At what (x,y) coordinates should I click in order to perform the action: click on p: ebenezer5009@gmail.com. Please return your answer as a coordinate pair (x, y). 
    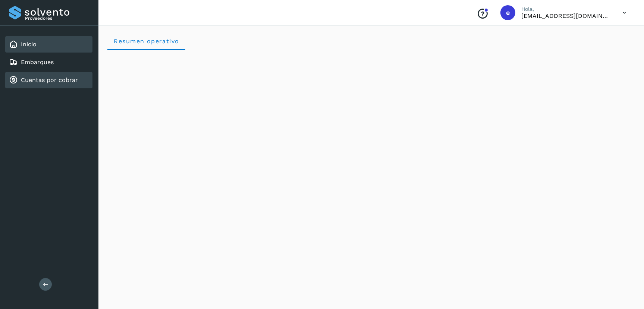
    Looking at the image, I should click on (566, 16).